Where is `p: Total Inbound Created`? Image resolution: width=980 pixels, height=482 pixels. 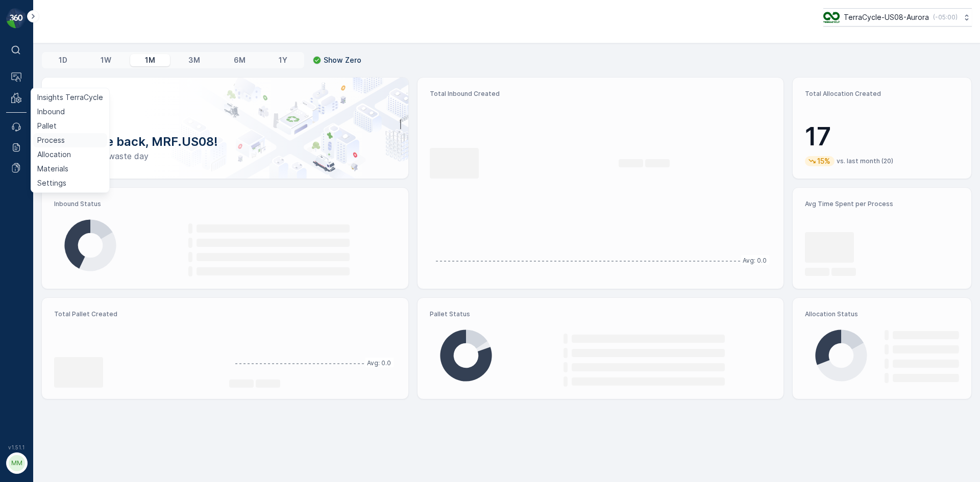
p: Total Inbound Created is located at coordinates (601, 94).